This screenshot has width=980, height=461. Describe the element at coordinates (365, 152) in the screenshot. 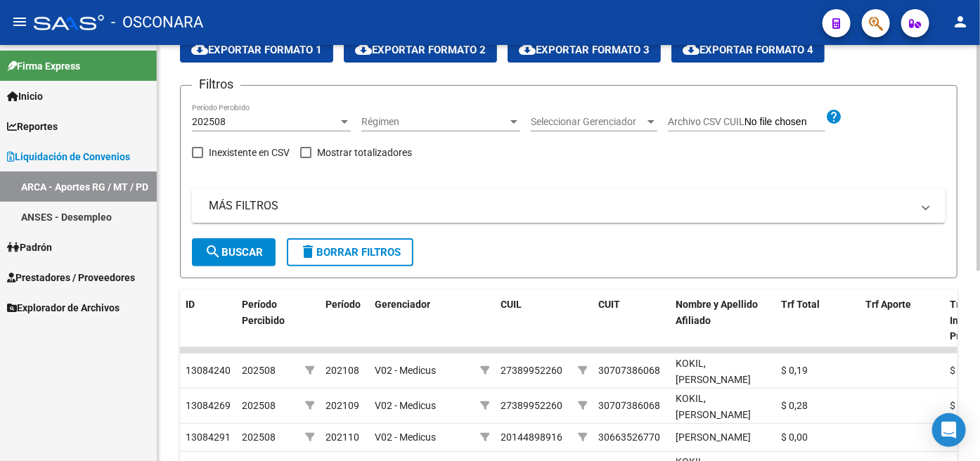

I see `span: Mostrar totalizadores` at that location.